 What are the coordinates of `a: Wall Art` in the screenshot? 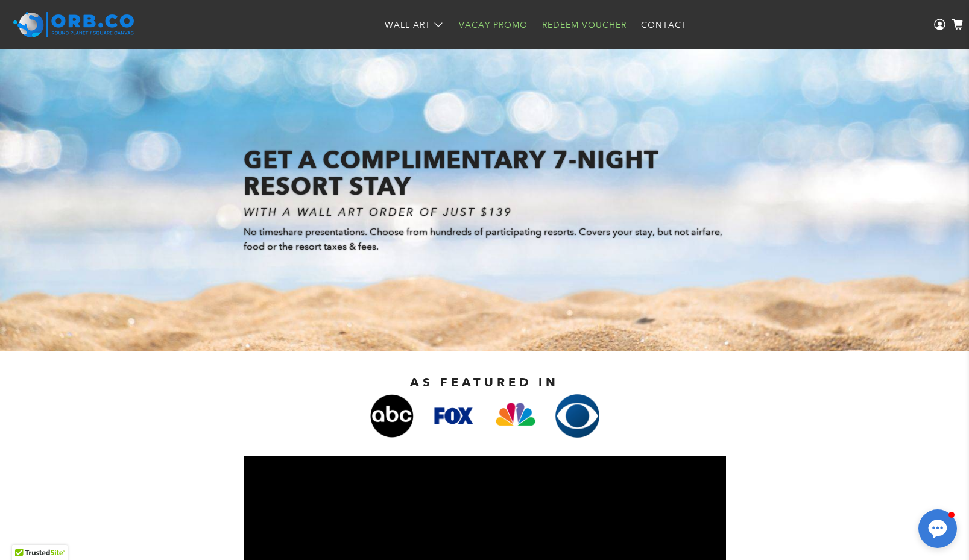 It's located at (414, 24).